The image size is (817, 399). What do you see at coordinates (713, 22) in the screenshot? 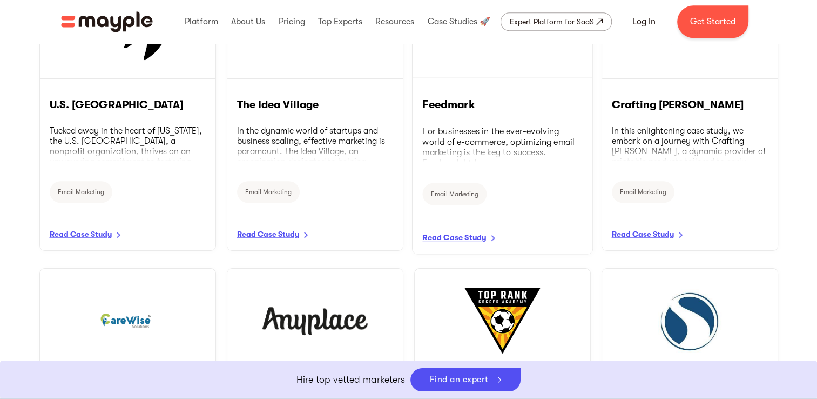
I see `a: Get Started` at bounding box center [713, 22].